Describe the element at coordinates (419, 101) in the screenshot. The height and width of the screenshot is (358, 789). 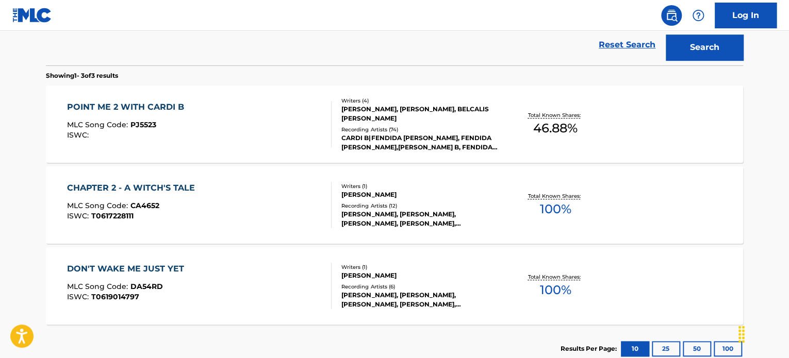
I see `div: Writers ( 4 )` at that location.